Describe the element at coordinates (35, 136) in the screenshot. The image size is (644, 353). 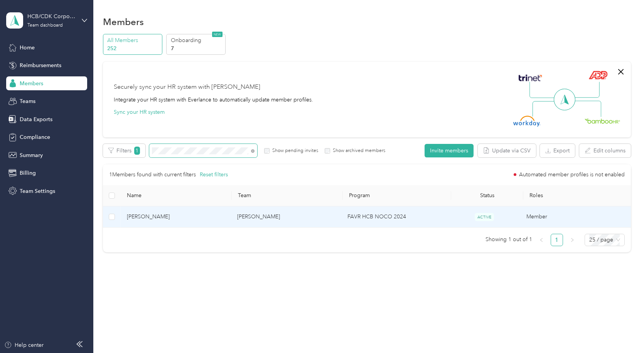
I see `span: Compliance` at that location.